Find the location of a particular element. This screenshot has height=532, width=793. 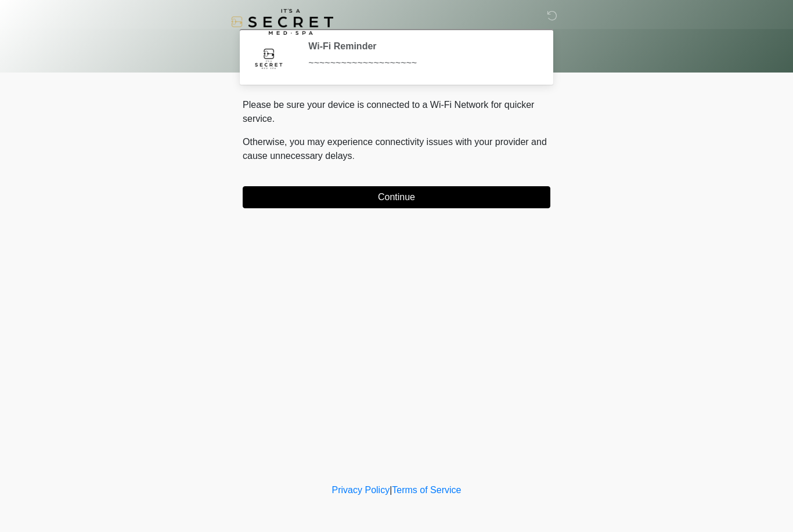

img: Agent Avatar is located at coordinates (269, 58).